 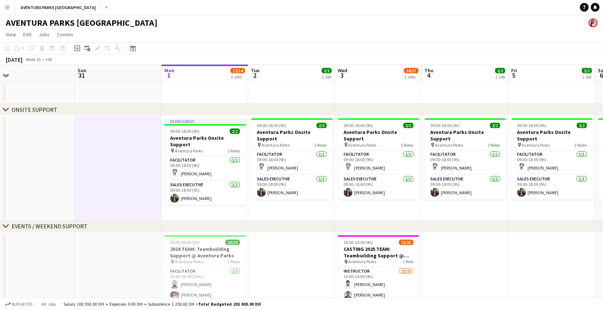 What do you see at coordinates (342, 75) in the screenshot?
I see `span: 3` at bounding box center [342, 75].